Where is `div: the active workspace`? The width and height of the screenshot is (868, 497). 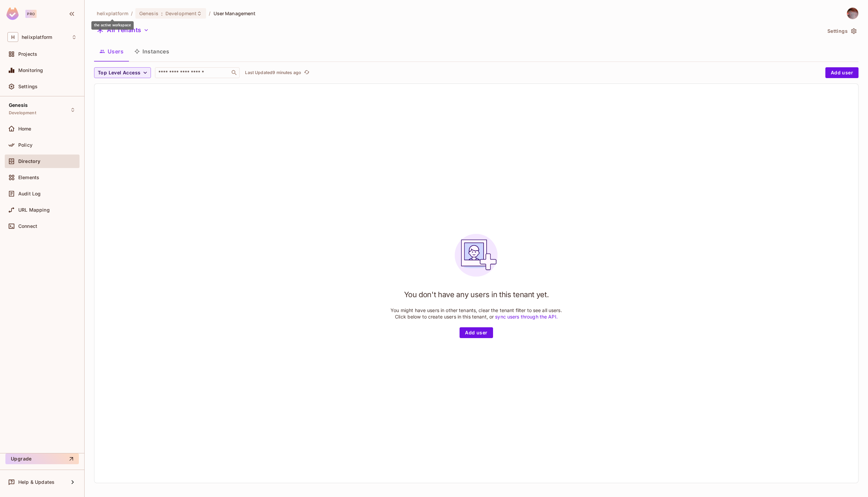 div: the active workspace is located at coordinates (112, 25).